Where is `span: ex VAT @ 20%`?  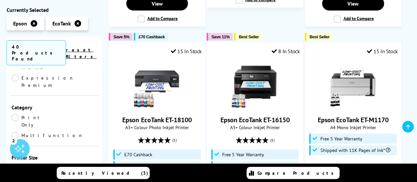 span: ex VAT @ 20% is located at coordinates (354, 165).